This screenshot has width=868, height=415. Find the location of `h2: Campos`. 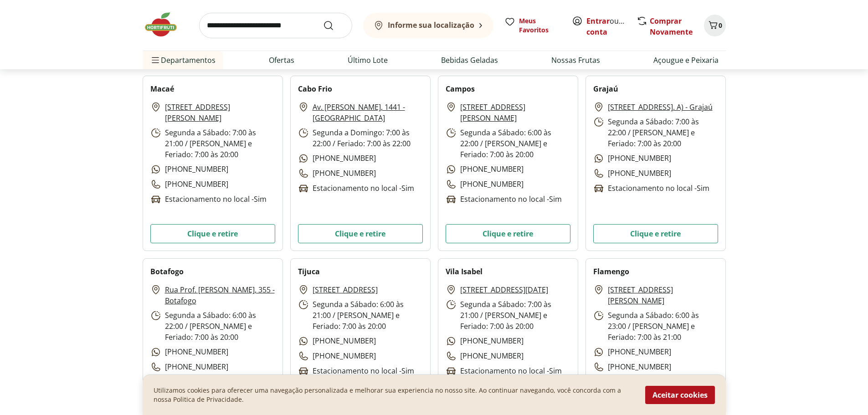

h2: Campos is located at coordinates (460, 89).